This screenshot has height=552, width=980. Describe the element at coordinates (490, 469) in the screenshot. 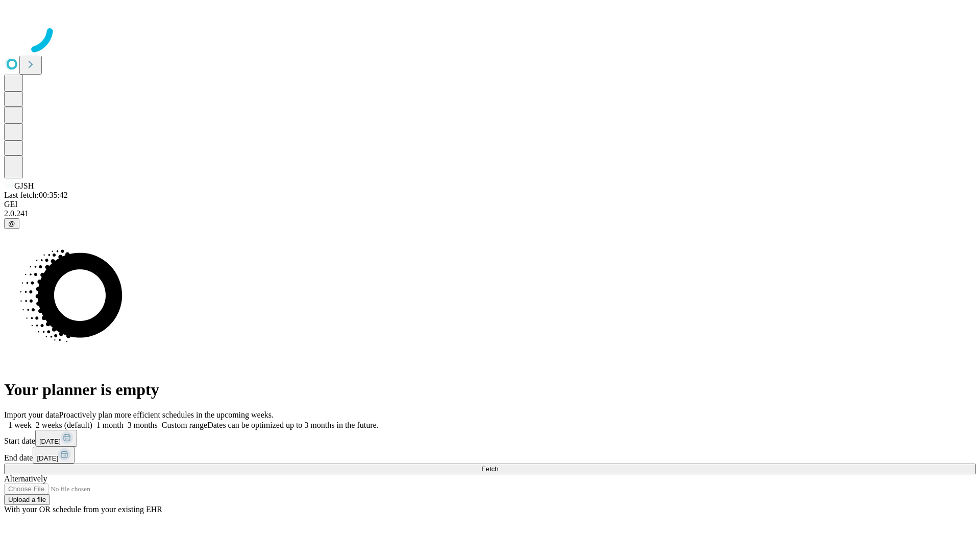

I see `button: Fetch` at that location.